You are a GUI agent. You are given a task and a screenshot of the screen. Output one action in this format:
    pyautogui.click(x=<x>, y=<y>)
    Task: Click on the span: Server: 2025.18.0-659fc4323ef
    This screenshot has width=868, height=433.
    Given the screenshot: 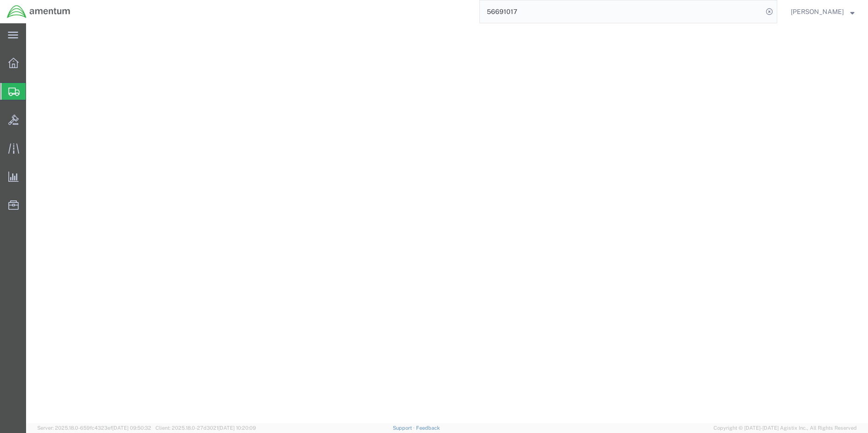 What is the action you would take?
    pyautogui.click(x=94, y=427)
    